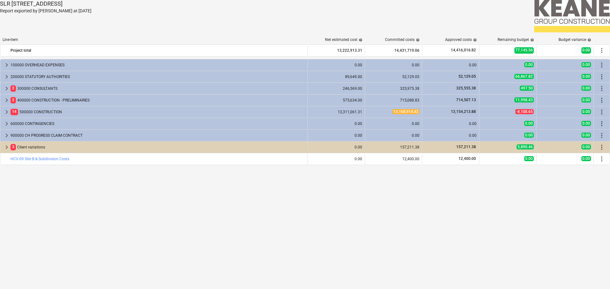 The width and height of the screenshot is (610, 289). Describe the element at coordinates (13, 147) in the screenshot. I see `span: 3` at that location.